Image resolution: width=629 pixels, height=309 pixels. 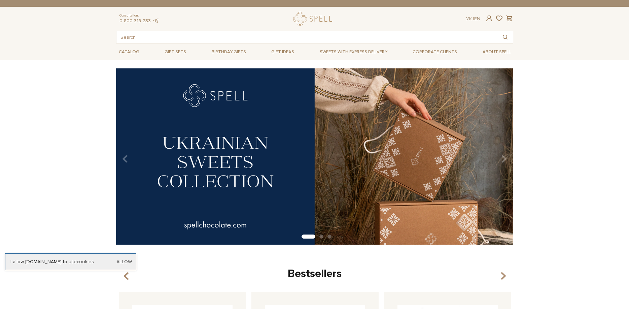 What do you see at coordinates (315, 237) in the screenshot?
I see `div: Carousel Pagination` at bounding box center [315, 237].